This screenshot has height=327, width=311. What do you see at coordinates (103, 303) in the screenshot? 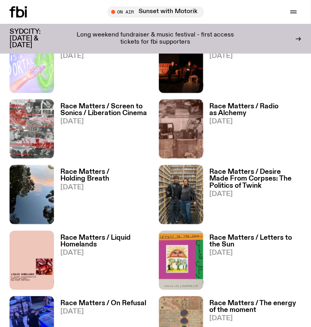
I see `h3: Race Matters / On Refusal` at bounding box center [103, 303].